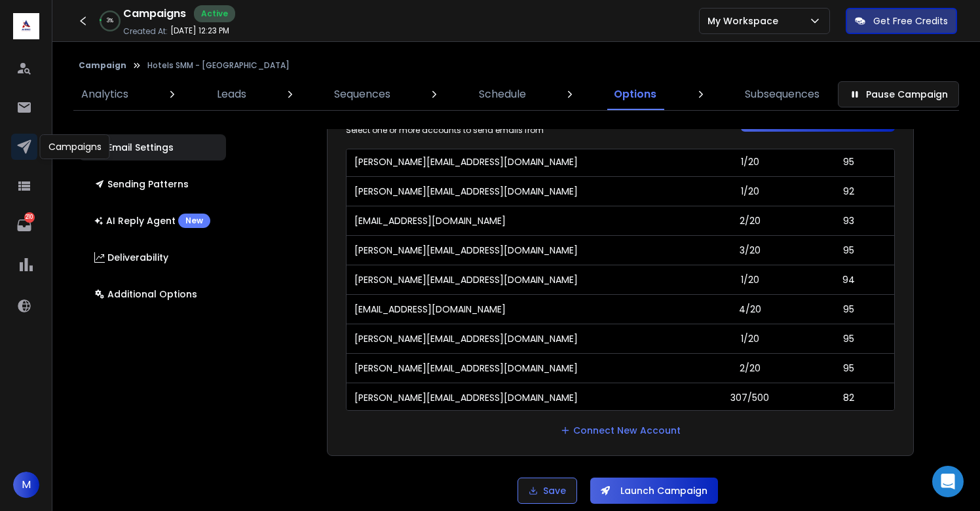 This screenshot has height=511, width=980. I want to click on p: Sending Patterns, so click(141, 184).